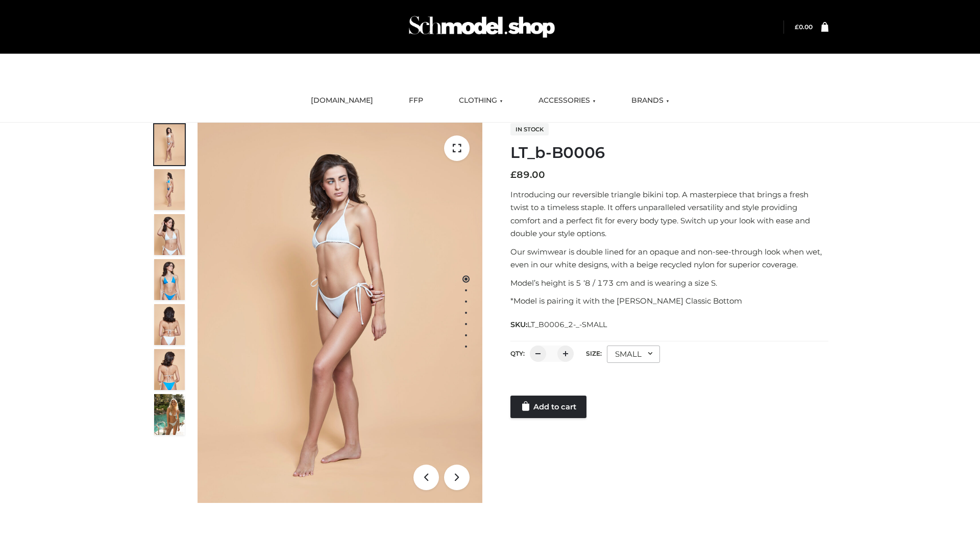 This screenshot has height=552, width=980. What do you see at coordinates (340, 313) in the screenshot?
I see `img: ArielClassicBikiniTop_CloudNine_AzureSky_OW114ECO_1` at bounding box center [340, 313].